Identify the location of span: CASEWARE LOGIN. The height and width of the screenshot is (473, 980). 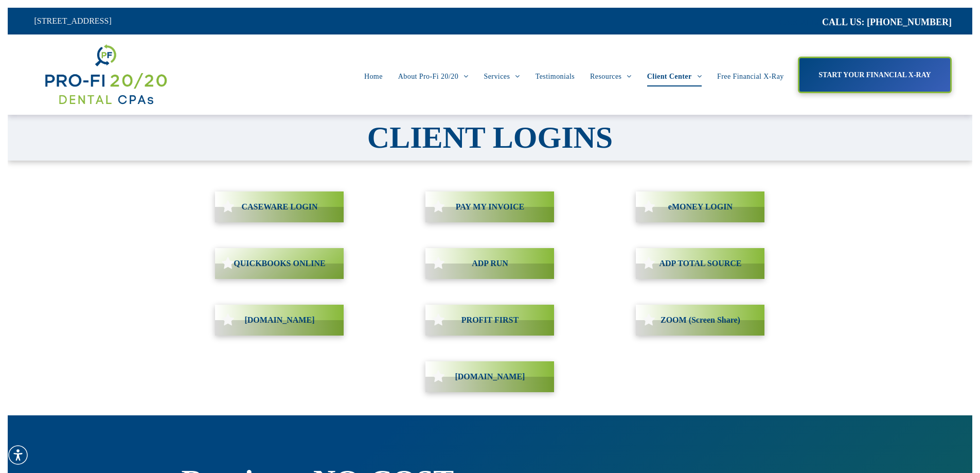
(279, 207).